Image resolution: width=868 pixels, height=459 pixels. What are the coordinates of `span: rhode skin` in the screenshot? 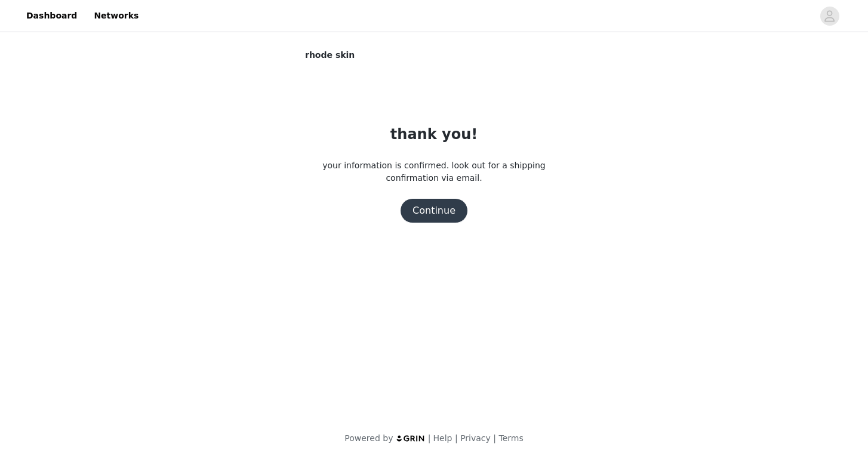 It's located at (329, 55).